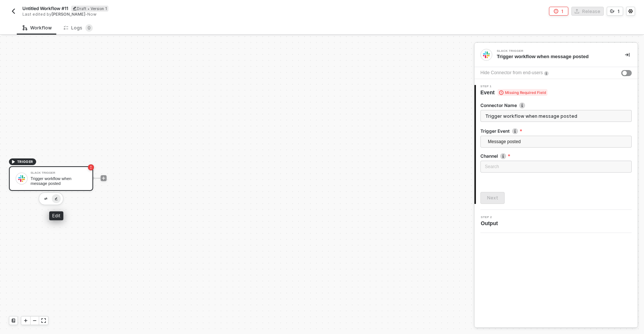 The width and height of the screenshot is (644, 334). I want to click on button: back, so click(13, 11).